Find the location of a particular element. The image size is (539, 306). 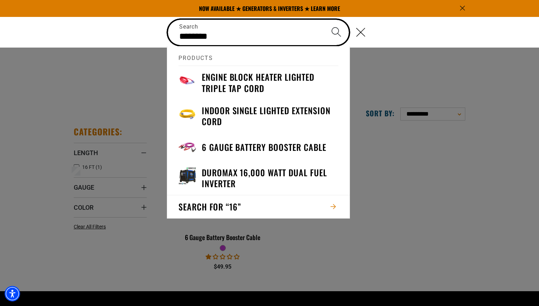

img: Yellow is located at coordinates (187, 114).